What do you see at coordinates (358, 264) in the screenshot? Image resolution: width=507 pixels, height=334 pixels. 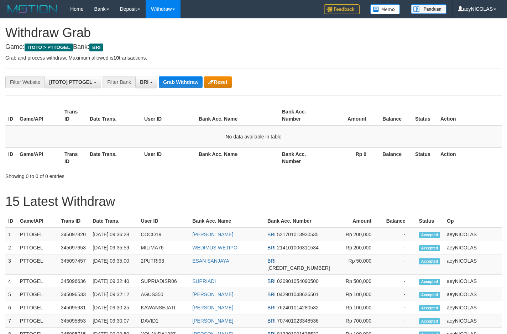 I see `td: Rp 50,000` at bounding box center [358, 264].